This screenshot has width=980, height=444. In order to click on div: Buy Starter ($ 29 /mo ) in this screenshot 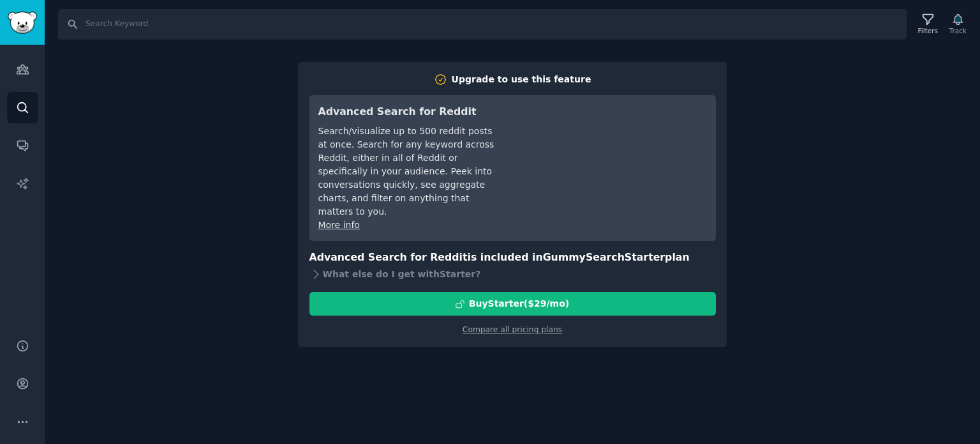, I will do `click(519, 304)`.